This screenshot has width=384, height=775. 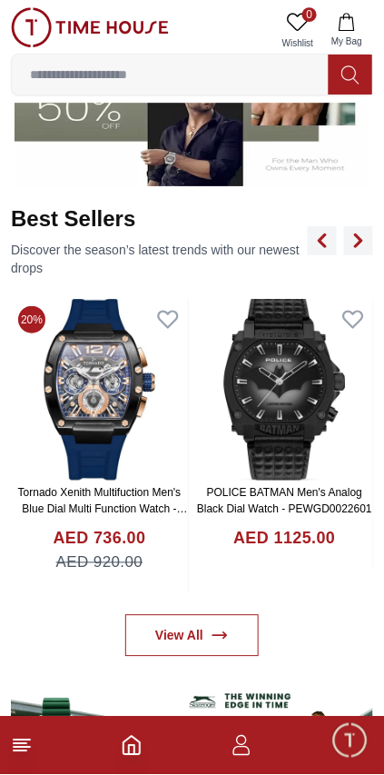 What do you see at coordinates (192, 636) in the screenshot?
I see `a: View All` at bounding box center [192, 636].